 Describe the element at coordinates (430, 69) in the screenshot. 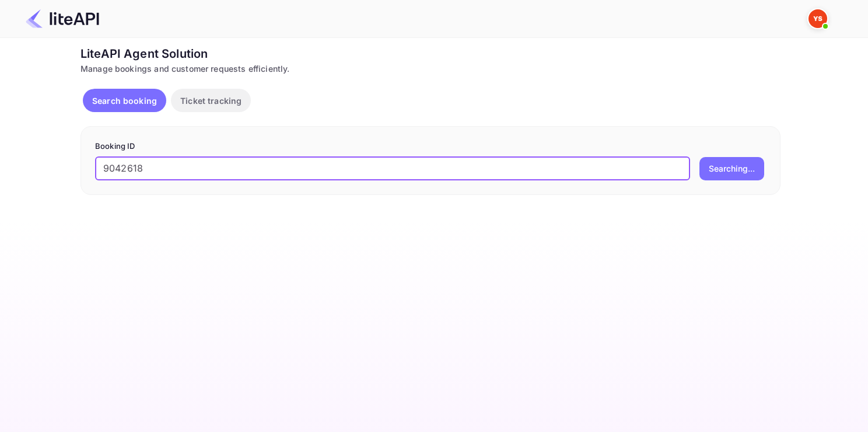

I see `div: Manage bookings and customer requests efficiently.` at that location.